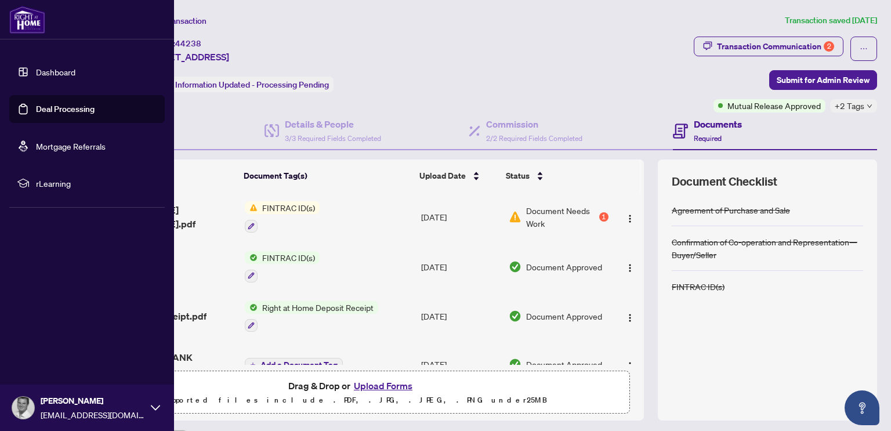 Image resolution: width=891 pixels, height=431 pixels. What do you see at coordinates (333, 124) in the screenshot?
I see `h4: Details & People` at bounding box center [333, 124].